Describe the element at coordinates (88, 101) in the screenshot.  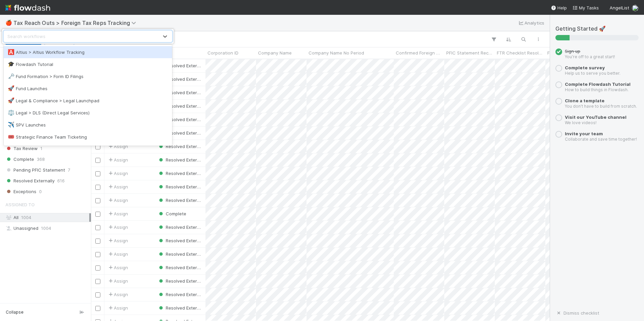
I see `div: Legal & Compliance > Legal Launchpad` at that location.